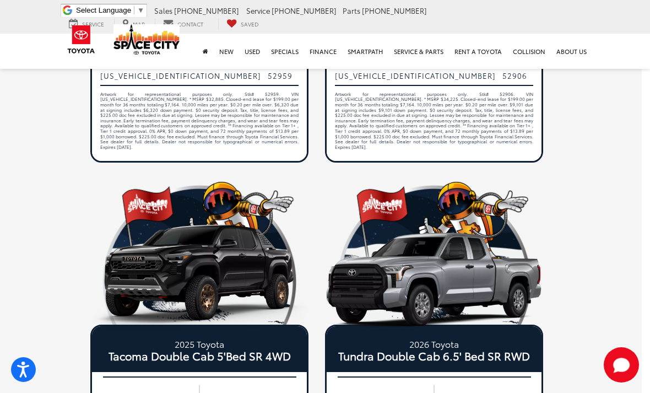  What do you see at coordinates (146, 39) in the screenshot?
I see `img: Space City Toyota` at bounding box center [146, 39].